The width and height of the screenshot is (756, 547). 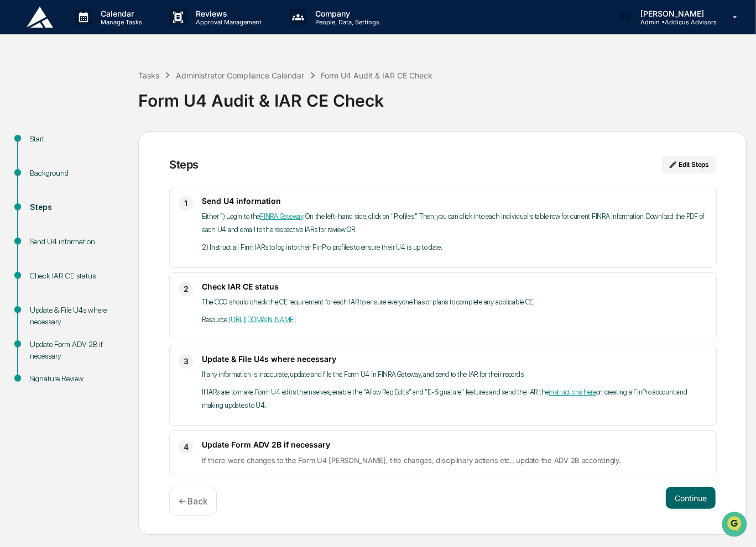 I want to click on p: How can we help?, so click(x=106, y=31).